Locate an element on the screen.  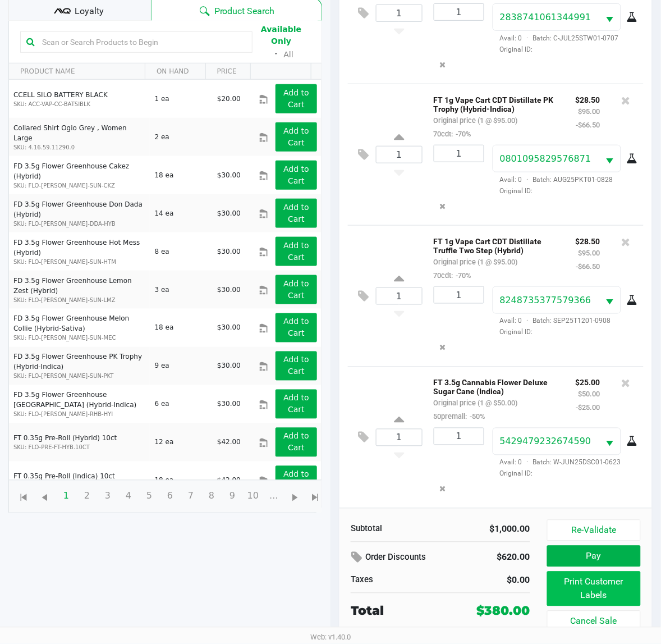
span: Go to the next page is located at coordinates (295, 495).